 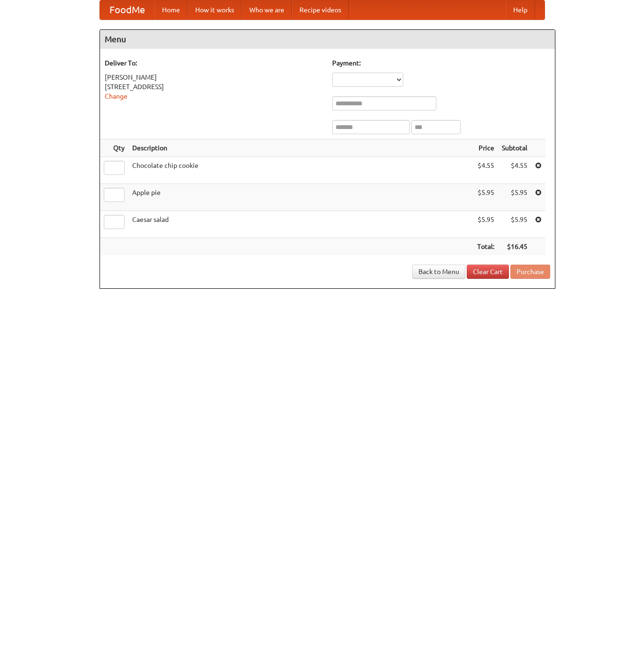 I want to click on a: Change, so click(x=116, y=96).